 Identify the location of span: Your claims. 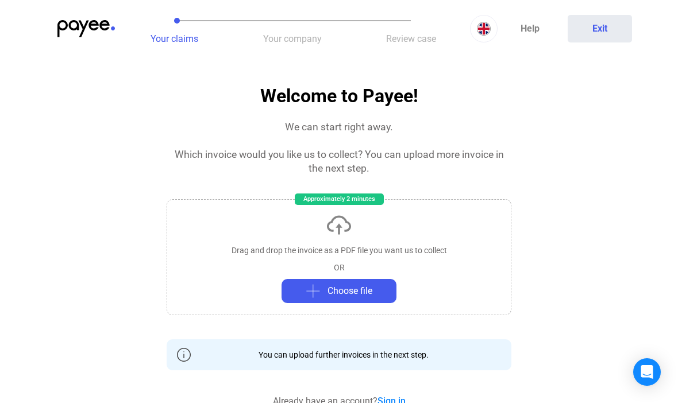
(174, 38).